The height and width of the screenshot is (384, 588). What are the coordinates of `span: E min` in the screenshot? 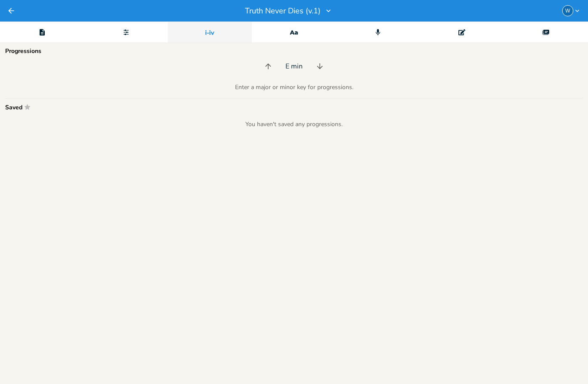 It's located at (294, 66).